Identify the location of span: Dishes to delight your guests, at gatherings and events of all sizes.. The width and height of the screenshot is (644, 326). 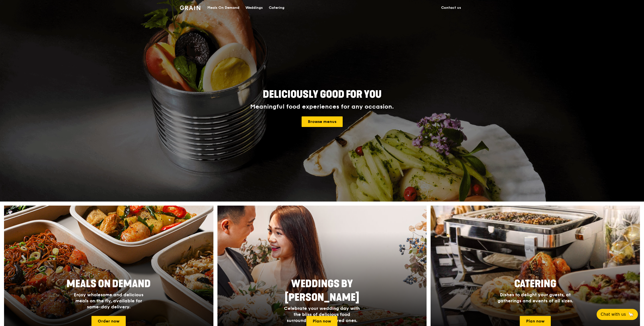
(536, 298).